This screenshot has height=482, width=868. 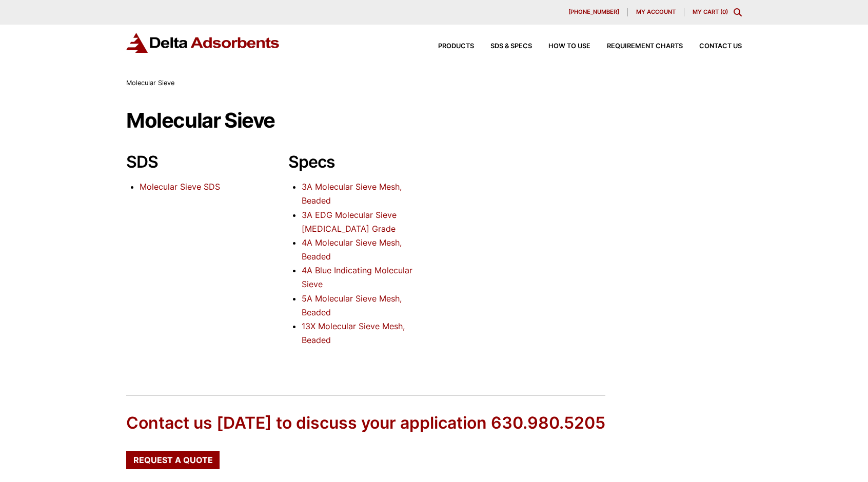 What do you see at coordinates (656, 12) in the screenshot?
I see `span: My account` at bounding box center [656, 12].